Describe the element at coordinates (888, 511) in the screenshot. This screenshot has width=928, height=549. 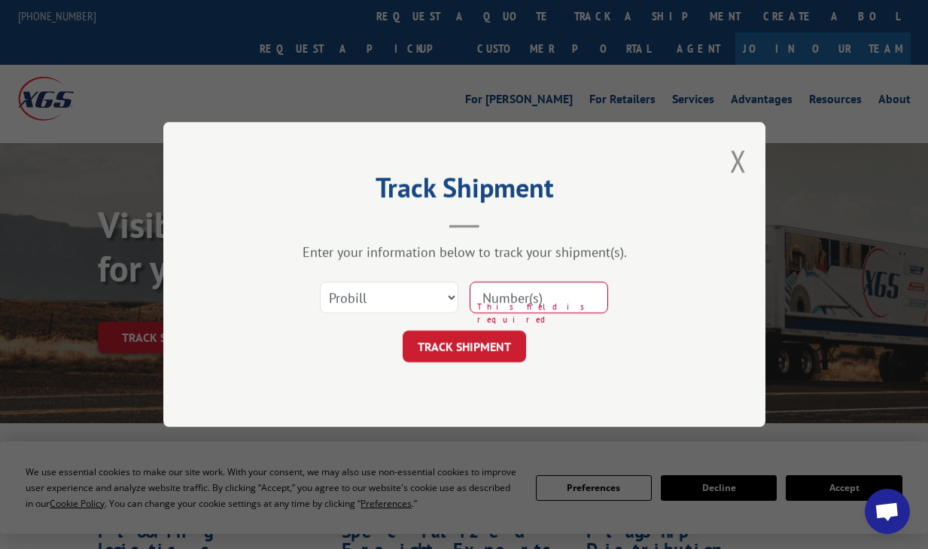
I see `div: Open chat` at that location.